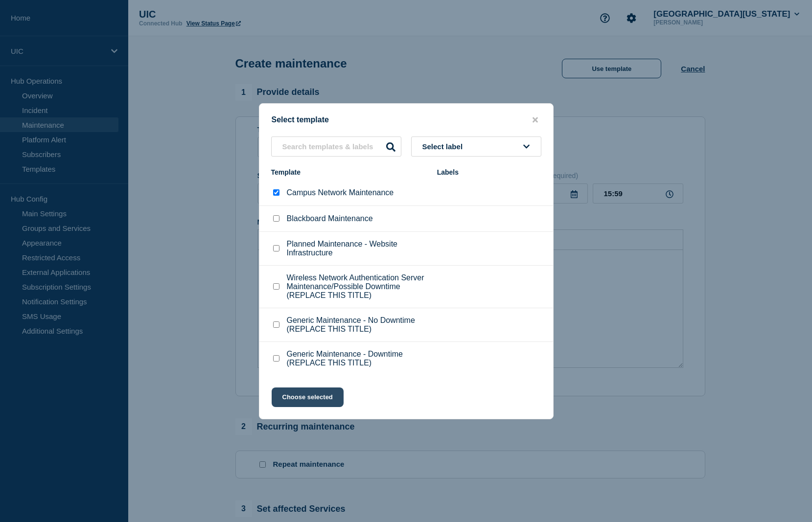 This screenshot has height=522, width=812. Describe the element at coordinates (357, 359) in the screenshot. I see `p: Generic Maintenance - Downtime (REPLACE THIS TITLE)` at that location.